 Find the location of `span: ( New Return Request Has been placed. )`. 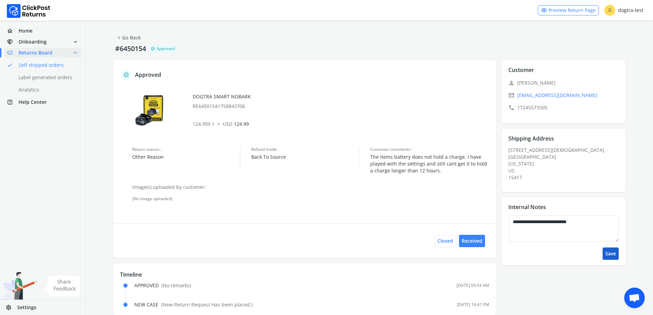

span: ( New Return Request Has been placed. ) is located at coordinates (207, 304).